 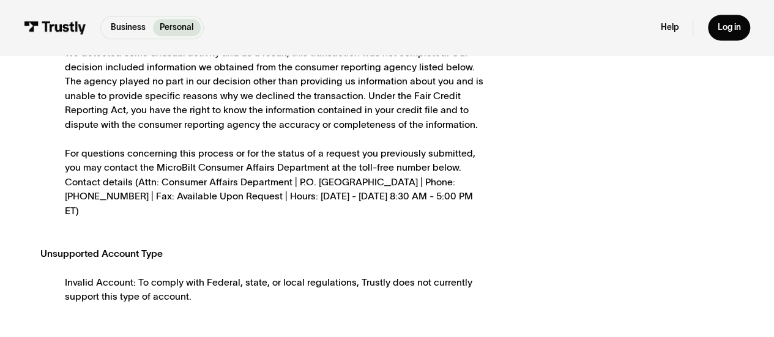 I want to click on div: Invalid Account: To comply with Federal, state, or local regulations, Trustly does not currently ..., so click(x=276, y=290).